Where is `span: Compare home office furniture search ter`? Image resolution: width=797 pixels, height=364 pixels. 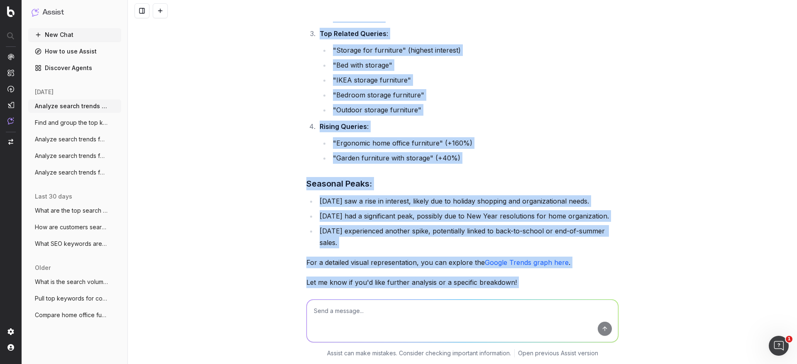
span: Compare home office furniture search ter is located at coordinates (71, 315).